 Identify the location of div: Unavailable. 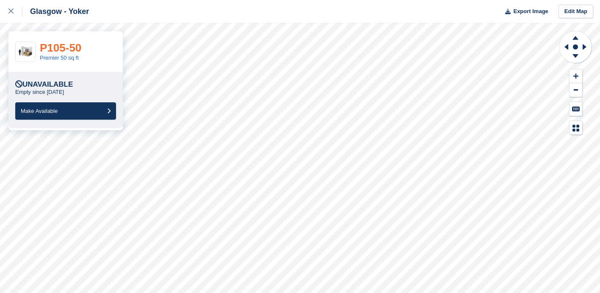
(44, 85).